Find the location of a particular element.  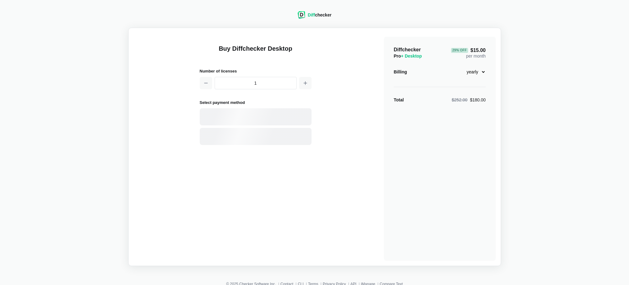

input: 1 is located at coordinates (256, 83).